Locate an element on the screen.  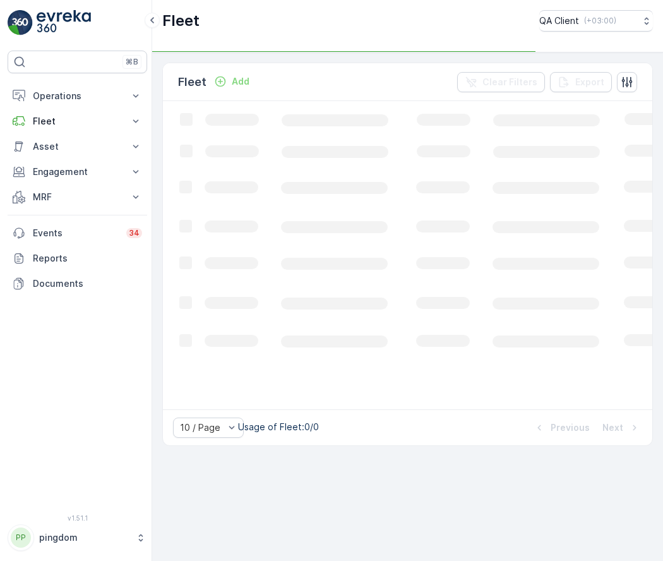
button: Add is located at coordinates (232, 81).